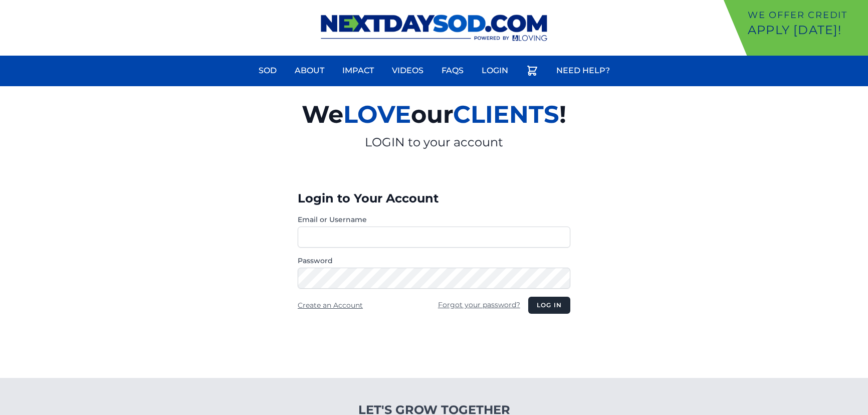 The width and height of the screenshot is (868, 415). Describe the element at coordinates (309, 71) in the screenshot. I see `a: About` at that location.